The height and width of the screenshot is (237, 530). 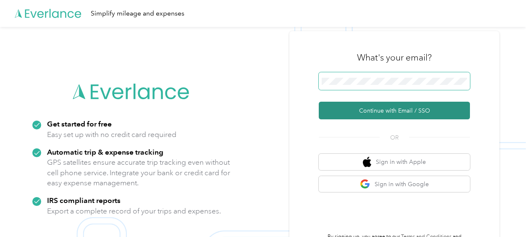 What do you see at coordinates (394, 184) in the screenshot?
I see `button: google logoSign in with Google` at bounding box center [394, 184].